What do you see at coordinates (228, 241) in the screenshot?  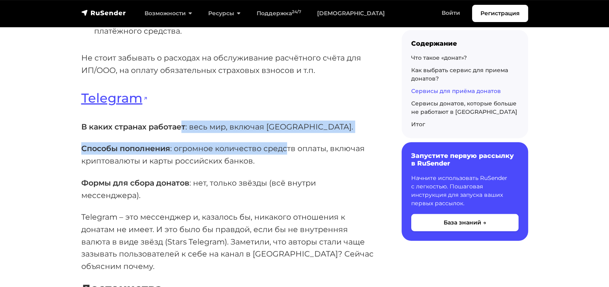 I see `p: Telegram – это мессенджер и, казалось бы, никакого отношения к донатам не имеет. И это было бы пр...` at bounding box center [228, 241].